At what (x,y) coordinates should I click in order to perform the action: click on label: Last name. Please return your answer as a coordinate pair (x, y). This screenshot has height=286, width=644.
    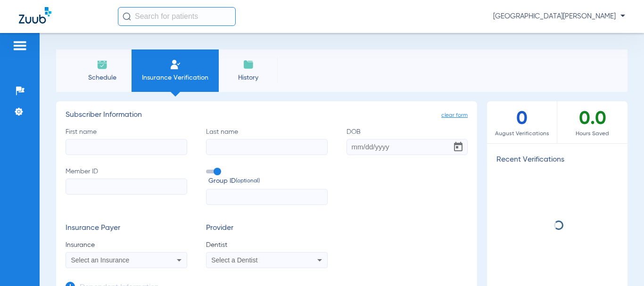
    Looking at the image, I should click on (267, 141).